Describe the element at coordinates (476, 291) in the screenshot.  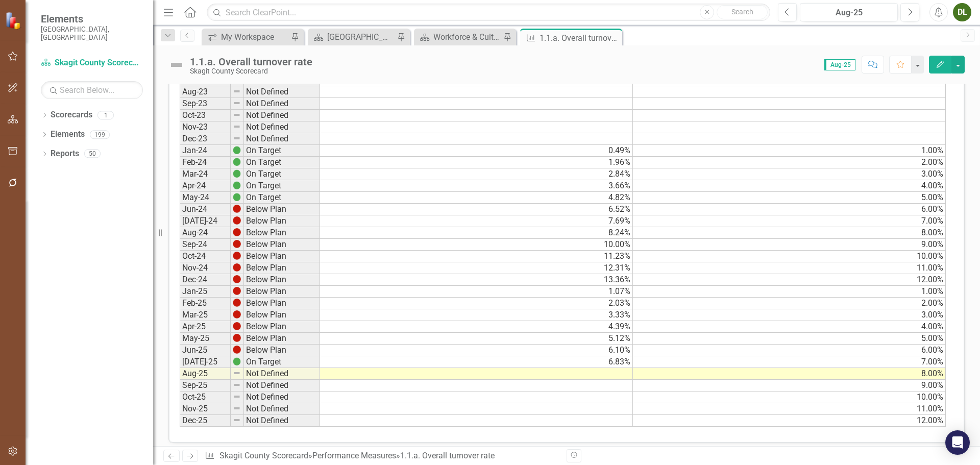
I see `td: 1.07%` at that location.